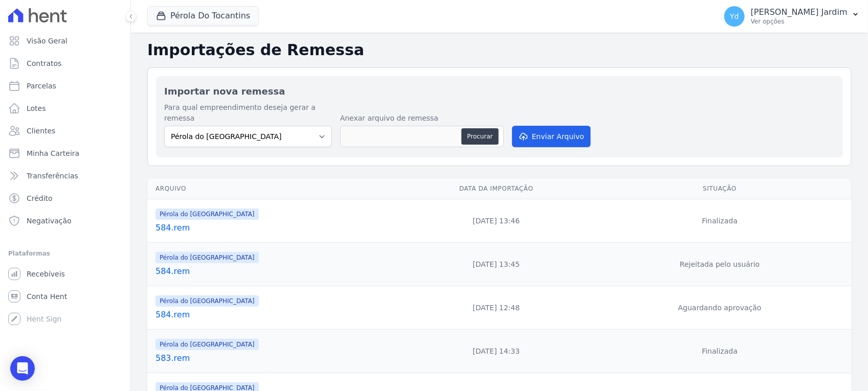  I want to click on span: Conta Hent, so click(46, 296).